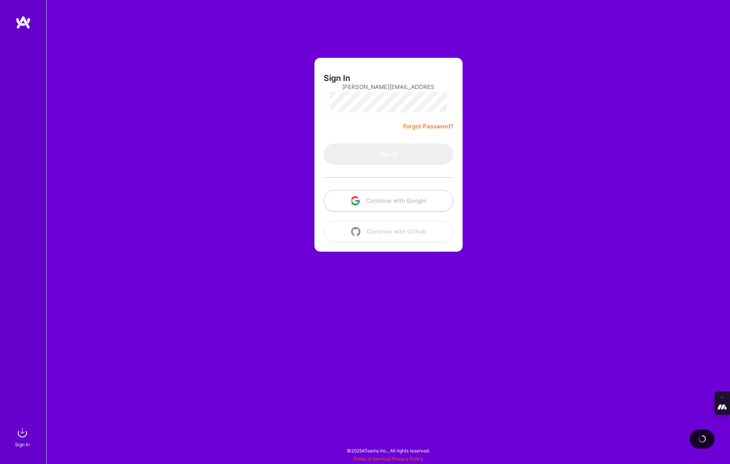 This screenshot has height=464, width=730. I want to click on a: Terms of Service, so click(371, 459).